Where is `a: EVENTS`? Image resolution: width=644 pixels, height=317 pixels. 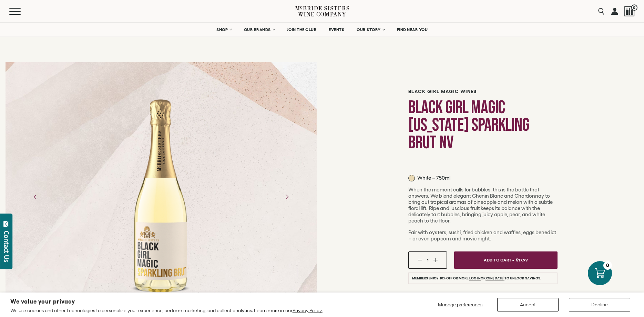 a: EVENTS is located at coordinates (336, 30).